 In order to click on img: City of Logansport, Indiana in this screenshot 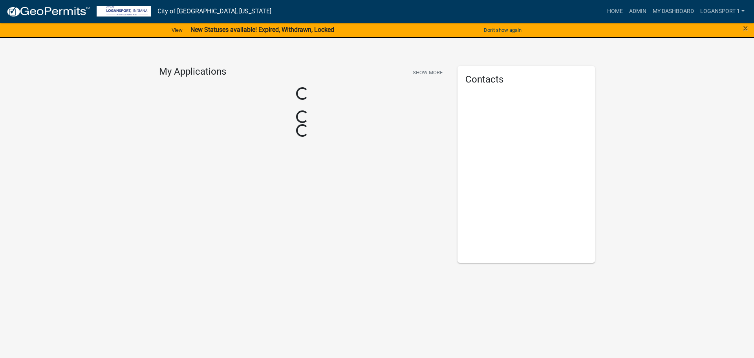, I will do `click(124, 11)`.